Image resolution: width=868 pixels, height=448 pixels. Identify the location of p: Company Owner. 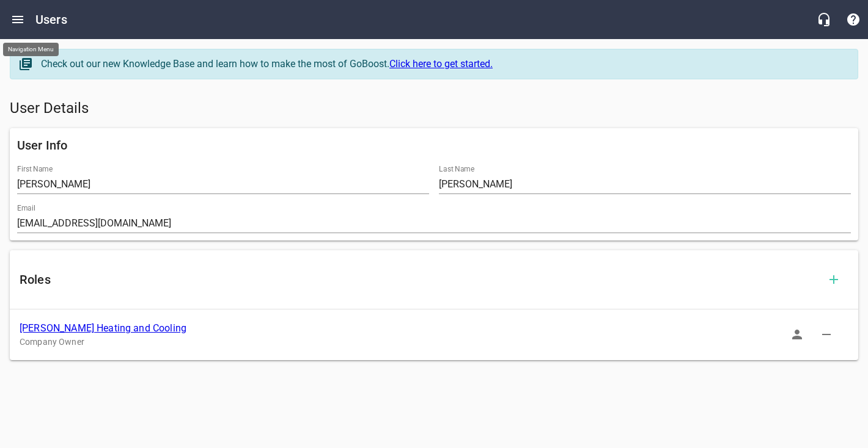
(424, 342).